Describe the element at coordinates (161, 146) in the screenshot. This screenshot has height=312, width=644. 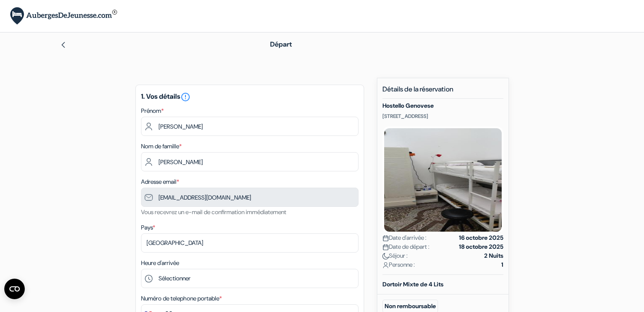
I see `label: Nom de famille` at that location.